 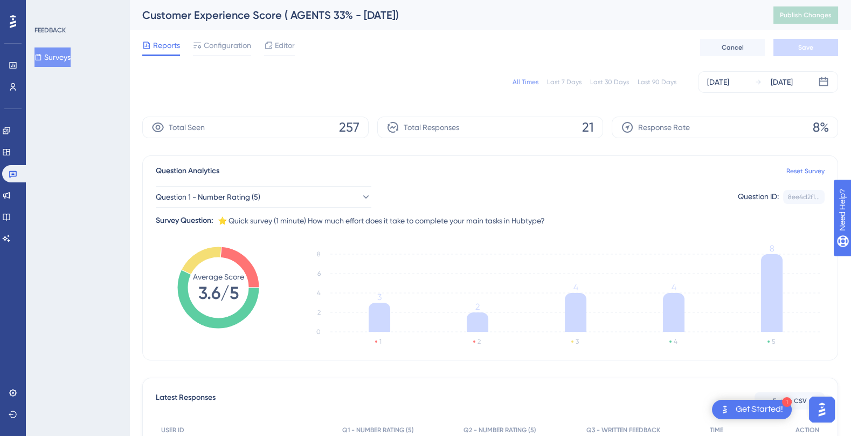 I want to click on span: Total Seen, so click(x=187, y=127).